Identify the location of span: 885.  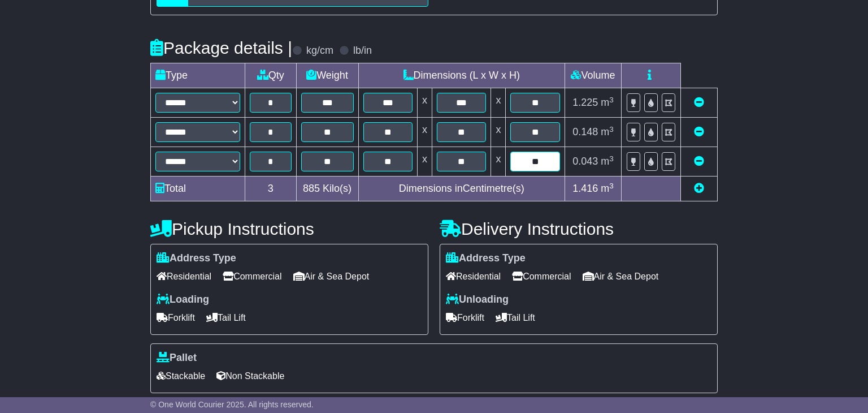
(312, 188).